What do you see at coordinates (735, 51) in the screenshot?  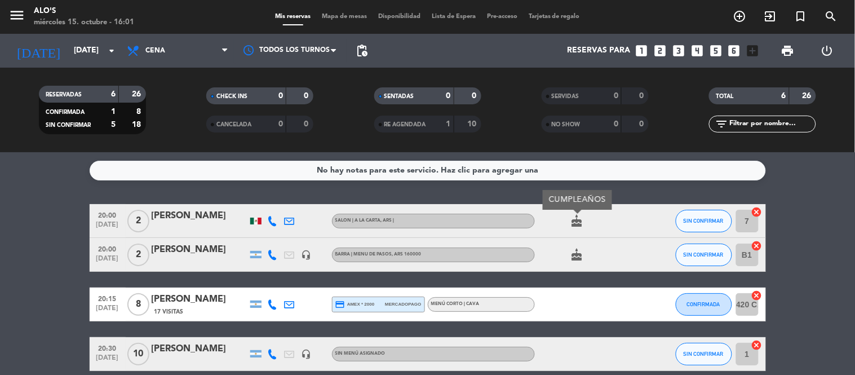 I see `i: looks_6` at bounding box center [735, 51].